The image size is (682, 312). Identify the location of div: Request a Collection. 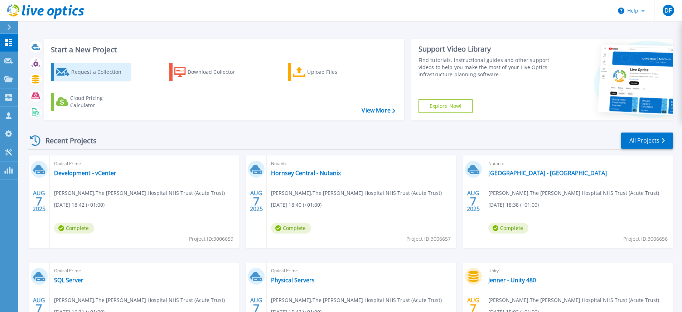
(100, 72).